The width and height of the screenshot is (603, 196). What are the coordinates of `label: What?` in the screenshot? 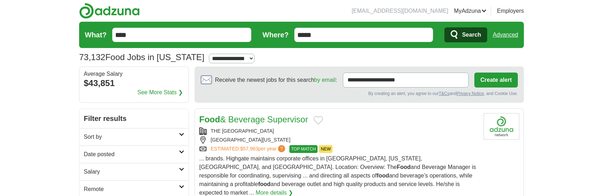 It's located at (96, 35).